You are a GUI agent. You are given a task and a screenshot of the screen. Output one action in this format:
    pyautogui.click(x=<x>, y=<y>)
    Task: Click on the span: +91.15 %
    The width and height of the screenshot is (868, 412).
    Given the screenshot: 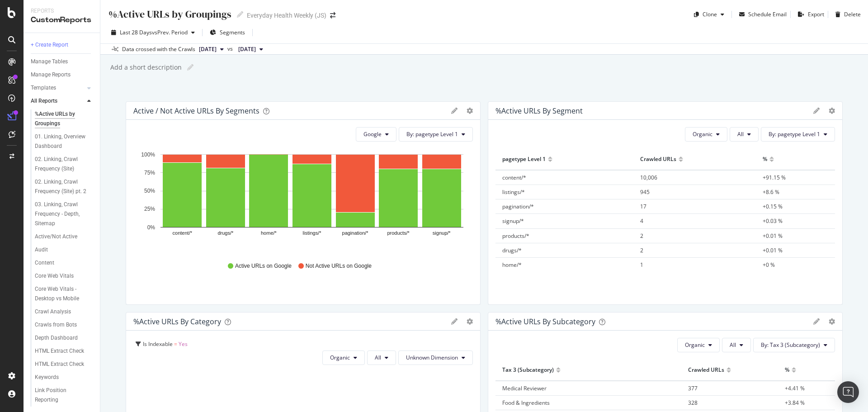 What is the action you would take?
    pyautogui.click(x=774, y=177)
    